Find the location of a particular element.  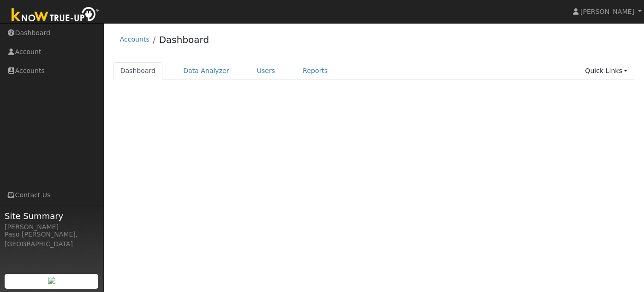

a: Data Analyzer is located at coordinates (206, 71).